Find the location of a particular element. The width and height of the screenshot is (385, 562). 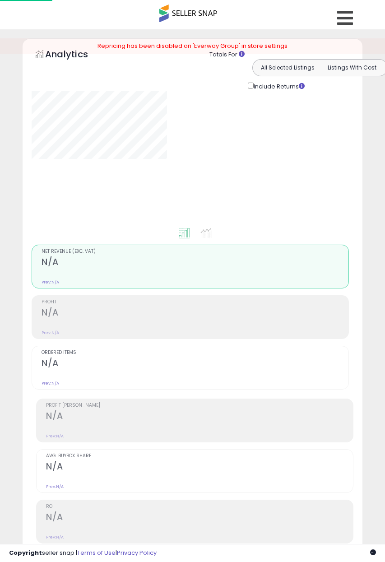

strong: Copyright is located at coordinates (25, 552).